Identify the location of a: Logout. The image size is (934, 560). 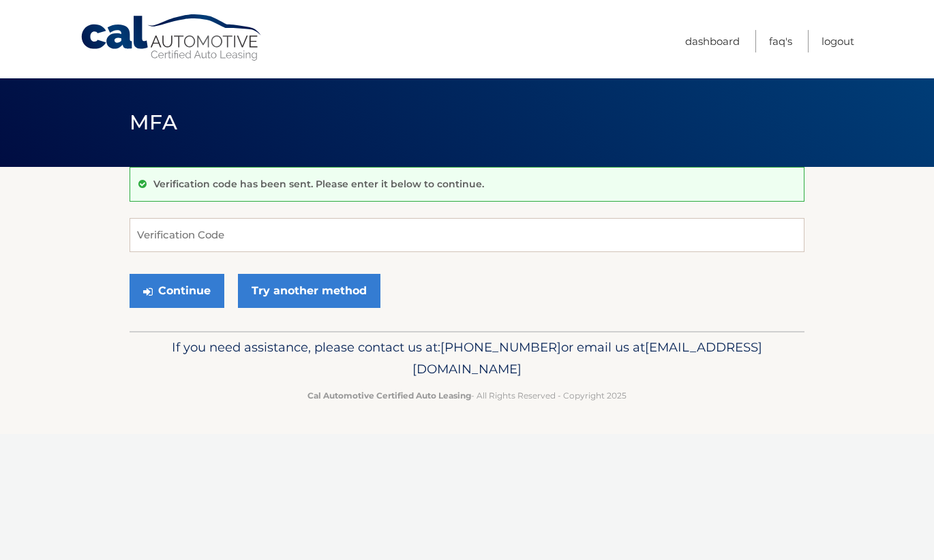
(837, 41).